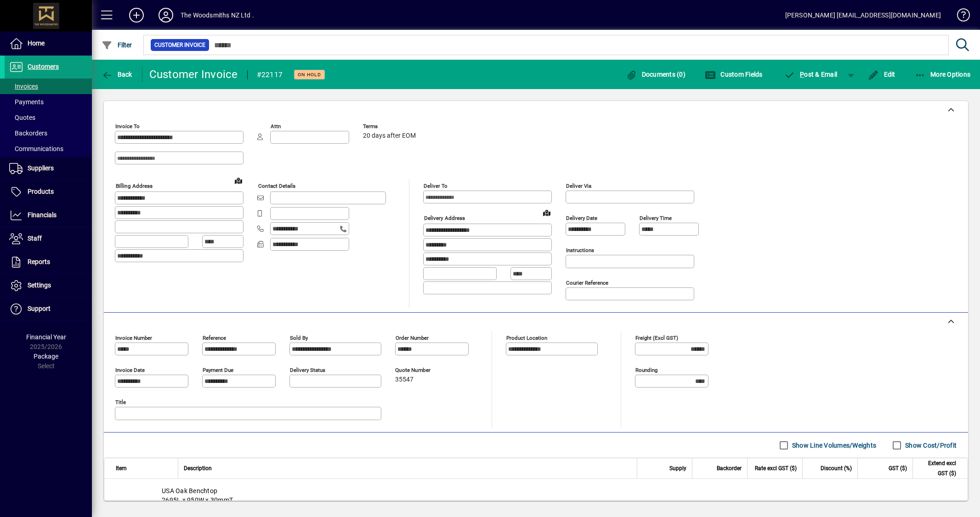  What do you see at coordinates (43, 67) in the screenshot?
I see `span: Customers` at bounding box center [43, 67].